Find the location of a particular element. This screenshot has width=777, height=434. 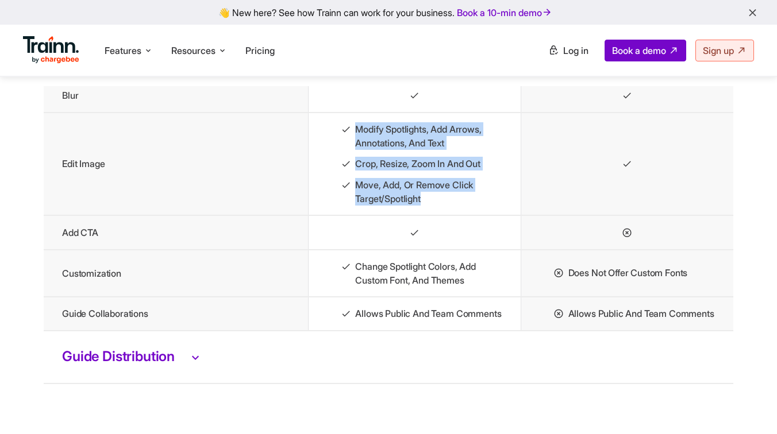

span: Sign up is located at coordinates (718, 51).